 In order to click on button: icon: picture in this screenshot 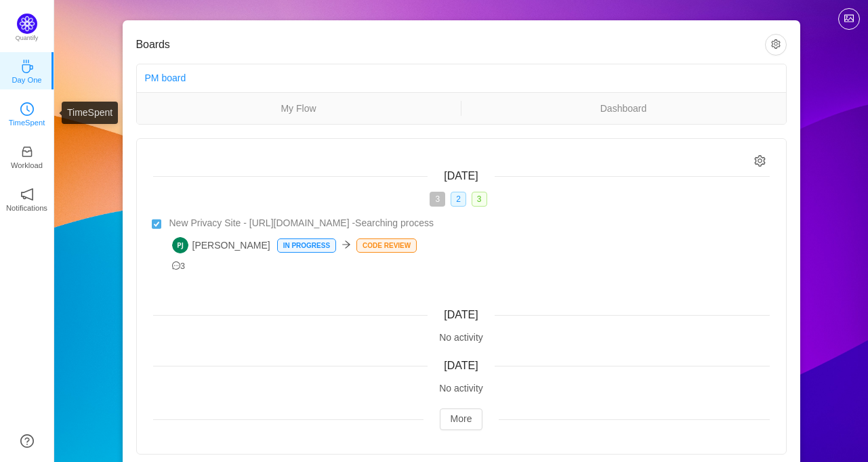, I will do `click(849, 19)`.